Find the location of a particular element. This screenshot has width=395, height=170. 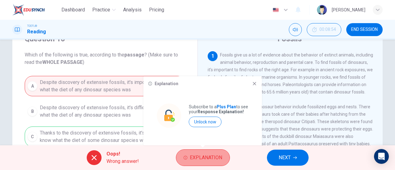

span: Which of the following is true, according to the ? (Make sure to read the ) is located at coordinates (105, 59).